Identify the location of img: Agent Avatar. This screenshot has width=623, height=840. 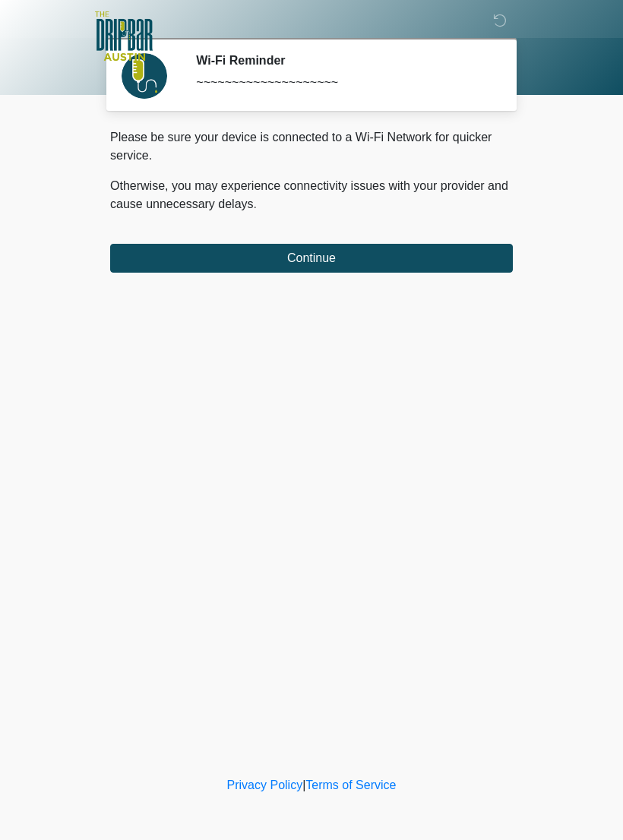
(145, 76).